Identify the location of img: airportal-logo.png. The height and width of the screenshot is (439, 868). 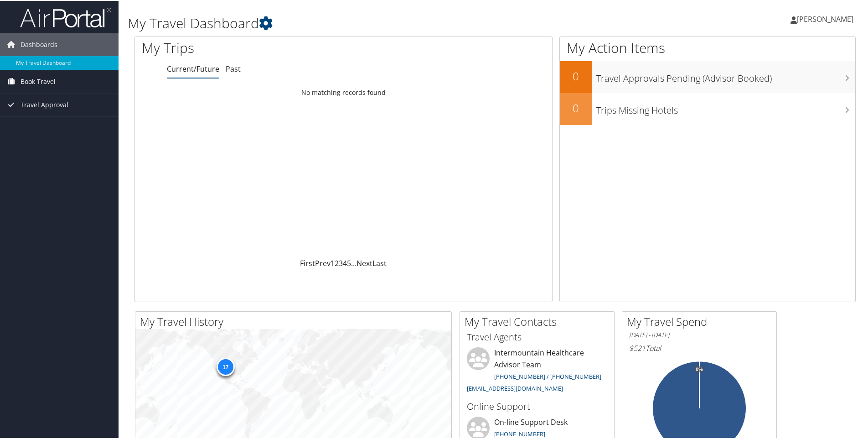
(66, 17).